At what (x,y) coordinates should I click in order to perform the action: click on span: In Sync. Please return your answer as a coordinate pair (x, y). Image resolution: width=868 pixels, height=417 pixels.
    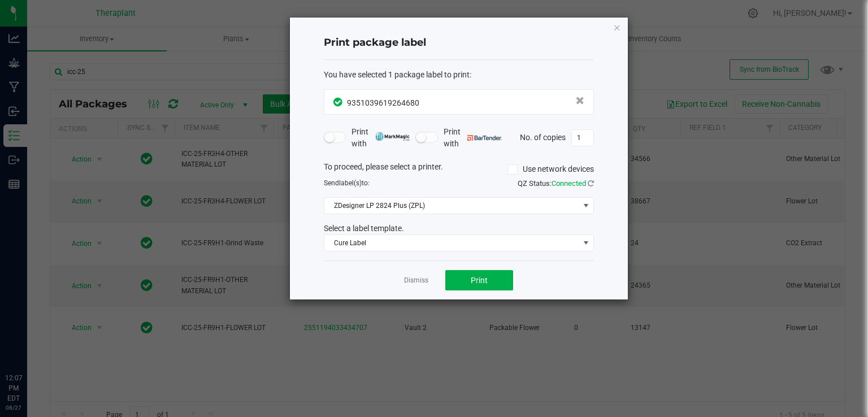
    Looking at the image, I should click on (339, 101).